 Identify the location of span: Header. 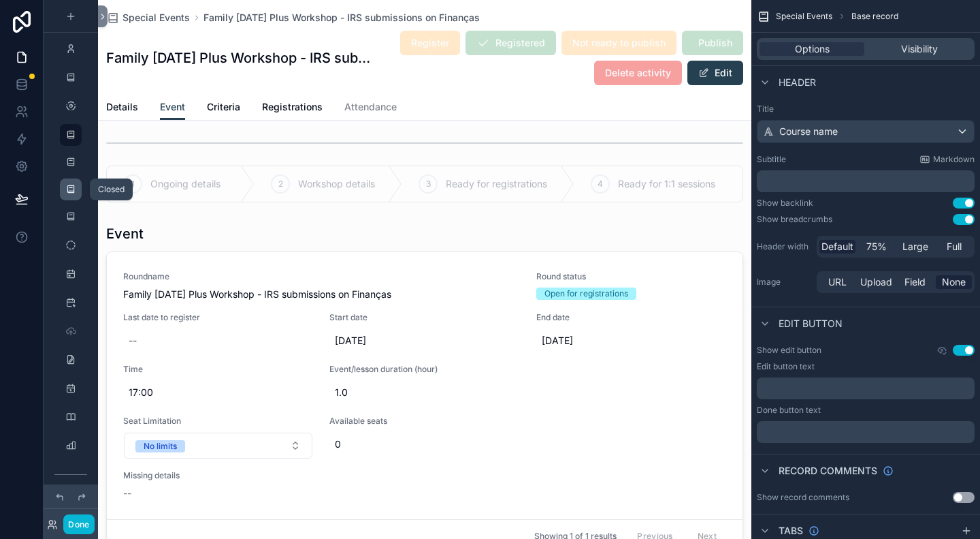
(797, 82).